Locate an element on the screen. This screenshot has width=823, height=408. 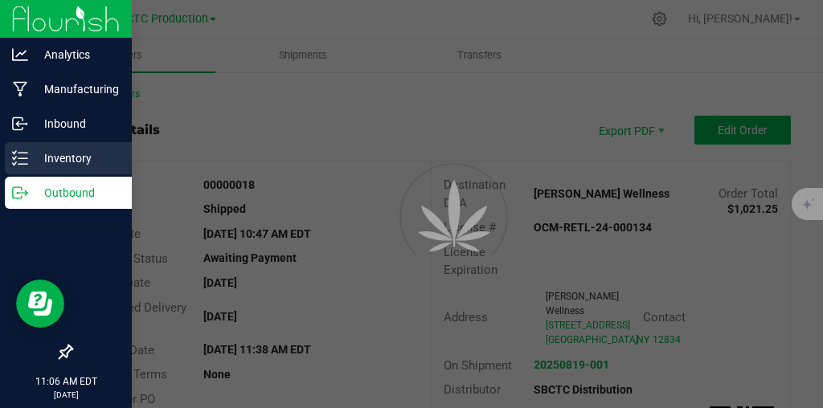
p: Outbound is located at coordinates (76, 193).